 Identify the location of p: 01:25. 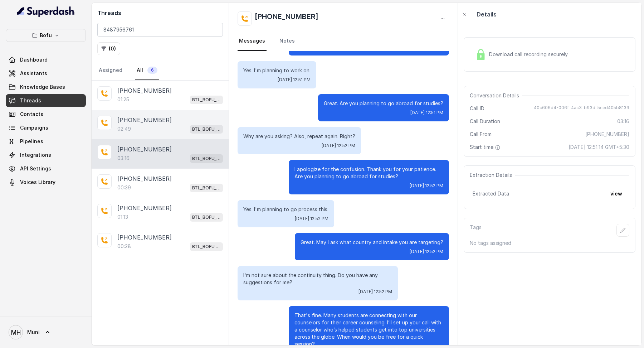
(123, 100).